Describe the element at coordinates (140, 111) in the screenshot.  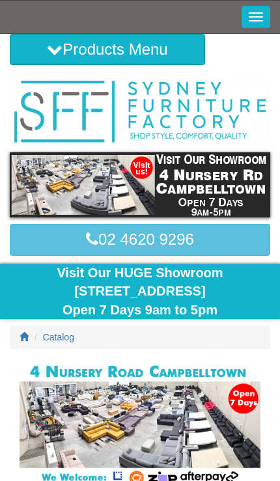
I see `img: Sydney Furniture Factory` at that location.